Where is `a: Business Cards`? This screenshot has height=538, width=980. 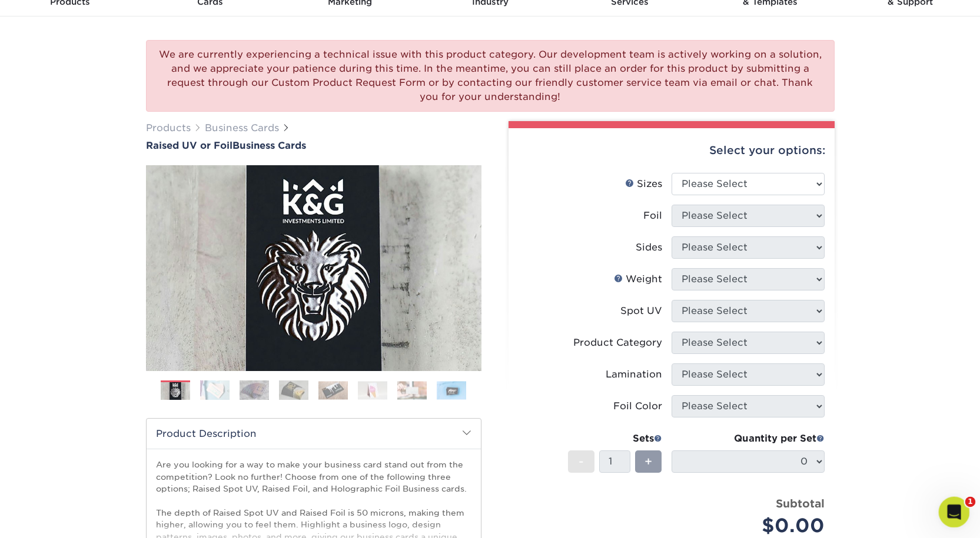 a: Business Cards is located at coordinates (242, 128).